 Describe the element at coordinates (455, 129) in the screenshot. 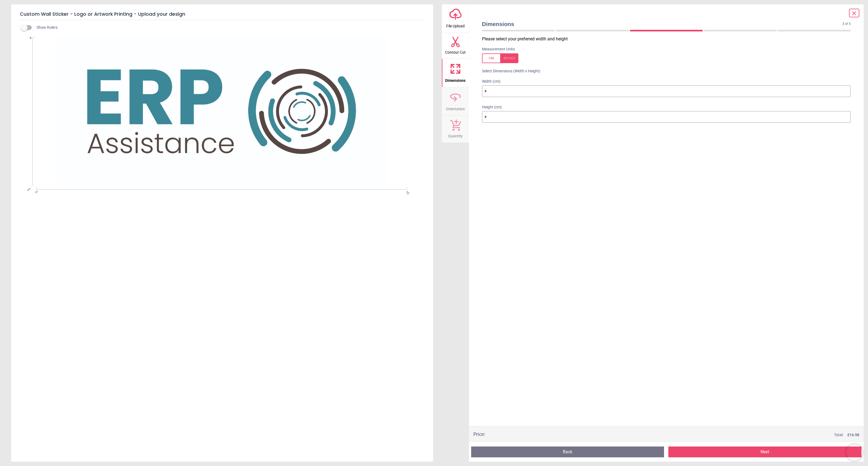

I see `button: Quantity` at that location.